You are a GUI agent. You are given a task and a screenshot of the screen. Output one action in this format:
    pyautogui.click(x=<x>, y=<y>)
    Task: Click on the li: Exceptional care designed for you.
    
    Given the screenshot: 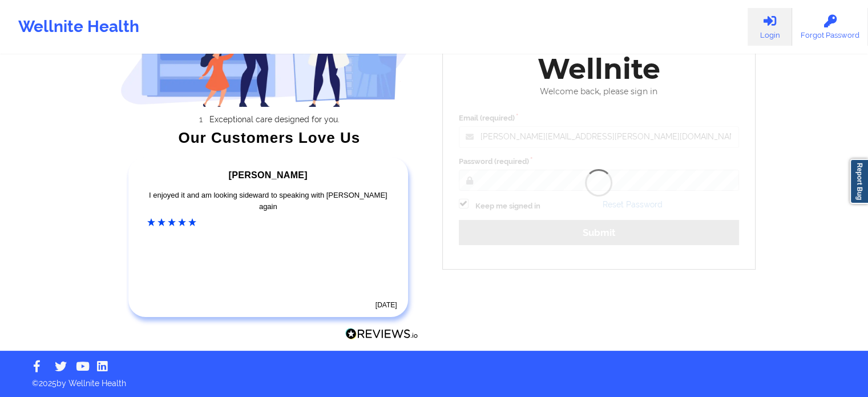 What is the action you would take?
    pyautogui.click(x=274, y=119)
    